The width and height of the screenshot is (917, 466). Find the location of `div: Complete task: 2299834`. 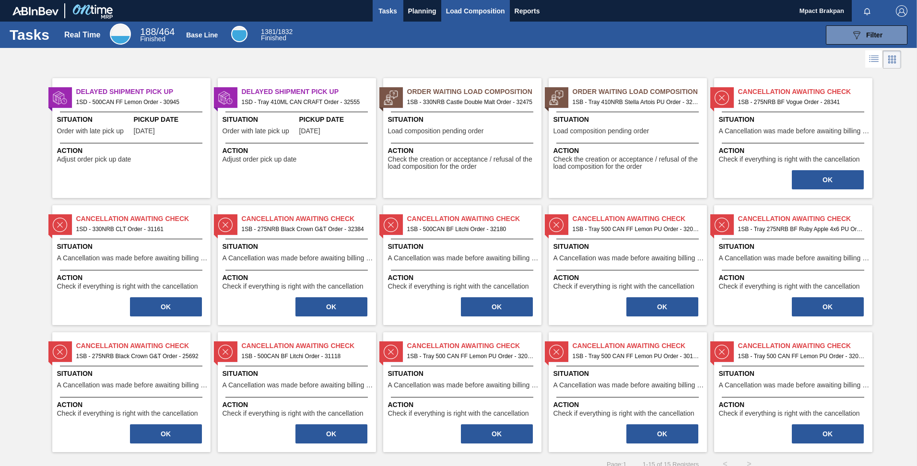

div: Complete task: 2299834 is located at coordinates (828, 434).